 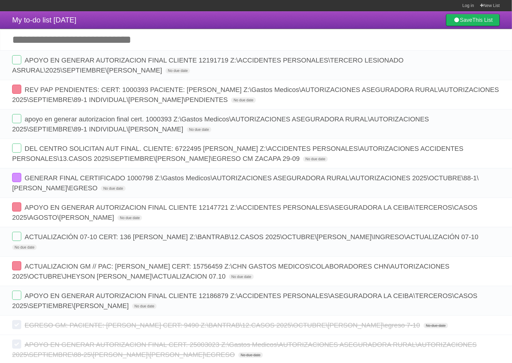 I want to click on span: GENERAR FINAL CERTIFICADO 1000798 Z:\Gastos Medicos\AUTORIZACIONES ASEGURADORA RURAL\AUTORIZACION..., so click(x=245, y=183).